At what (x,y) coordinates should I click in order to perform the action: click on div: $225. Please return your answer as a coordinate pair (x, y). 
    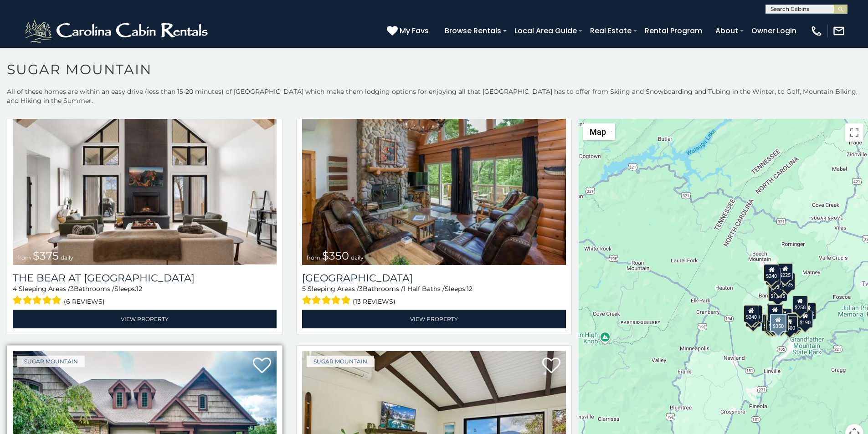
    Looking at the image, I should click on (785, 271).